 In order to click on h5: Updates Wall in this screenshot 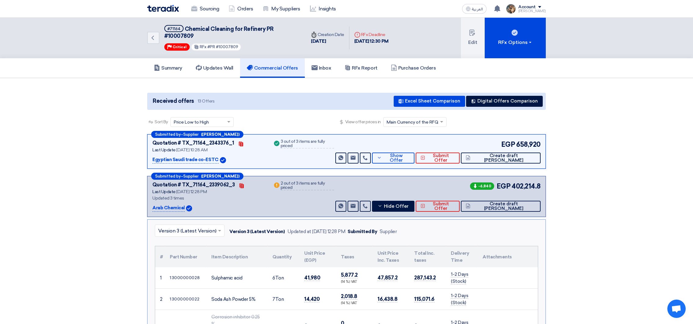, I will do `click(214, 68)`.